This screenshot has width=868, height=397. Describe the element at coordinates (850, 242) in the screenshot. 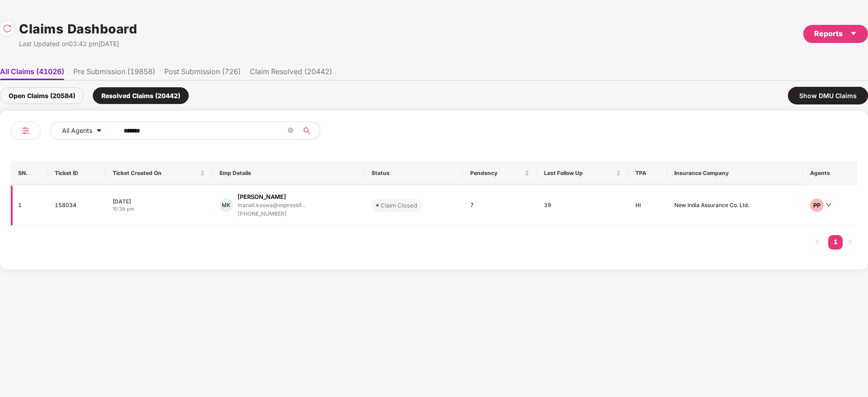

I see `span: right` at that location.